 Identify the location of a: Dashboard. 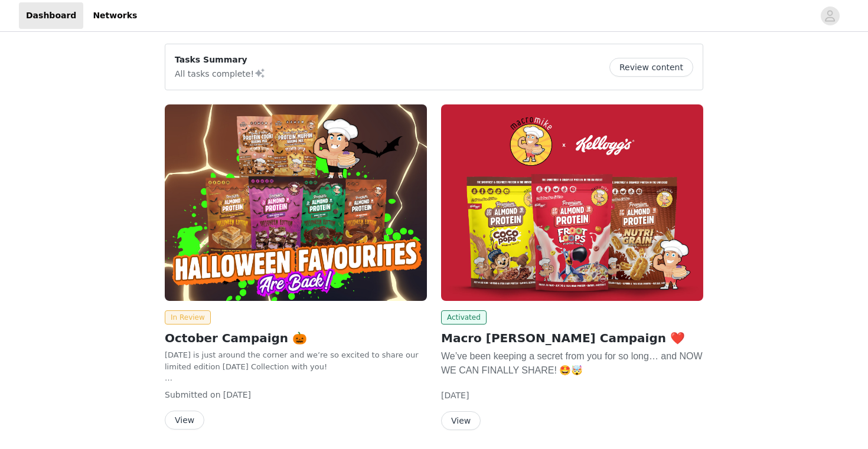
(51, 15).